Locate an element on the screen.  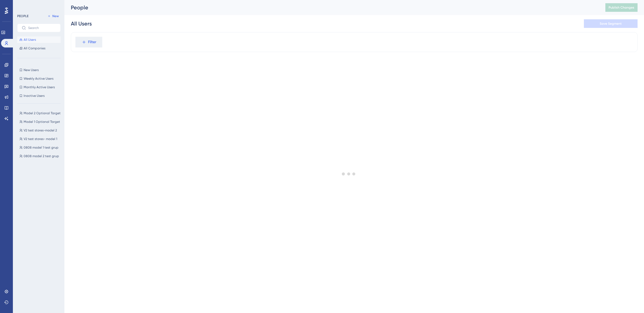
input: Search is located at coordinates (42, 28).